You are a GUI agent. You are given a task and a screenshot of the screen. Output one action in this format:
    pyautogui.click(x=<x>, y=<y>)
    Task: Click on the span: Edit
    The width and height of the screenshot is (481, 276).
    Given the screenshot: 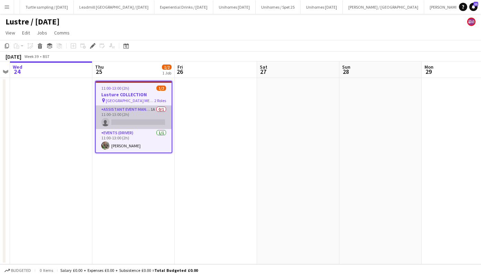 What is the action you would take?
    pyautogui.click(x=26, y=33)
    